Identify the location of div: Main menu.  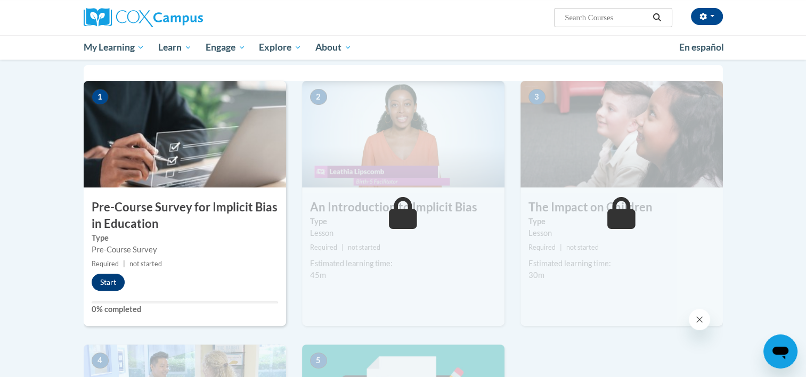
(403, 47).